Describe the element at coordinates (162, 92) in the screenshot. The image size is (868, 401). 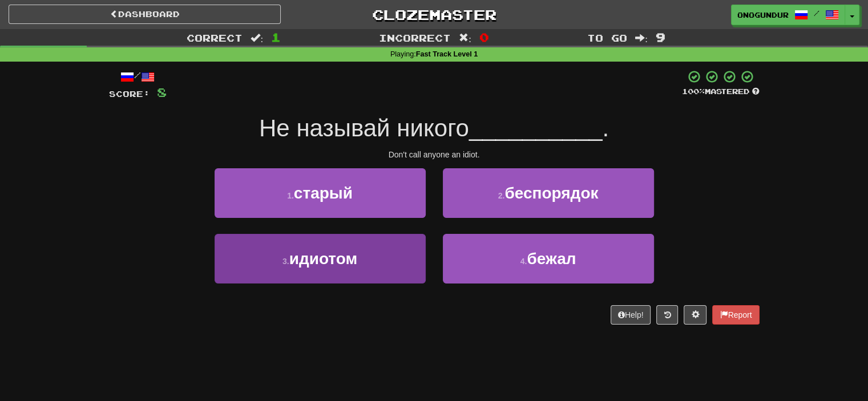
I see `span: 8` at that location.